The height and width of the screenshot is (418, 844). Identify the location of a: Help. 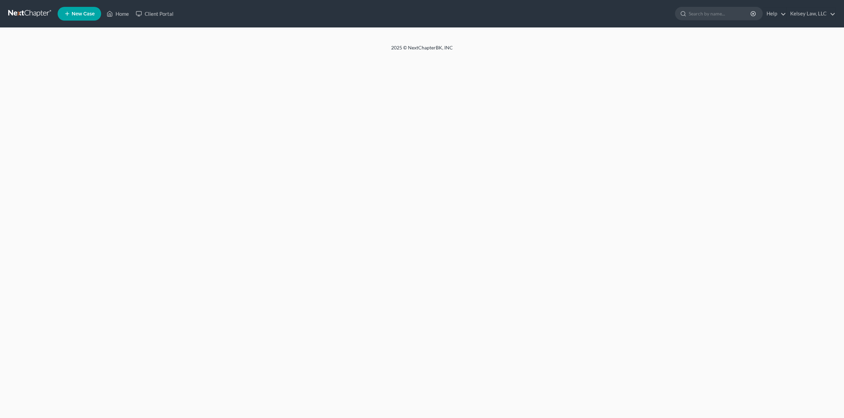
(775, 14).